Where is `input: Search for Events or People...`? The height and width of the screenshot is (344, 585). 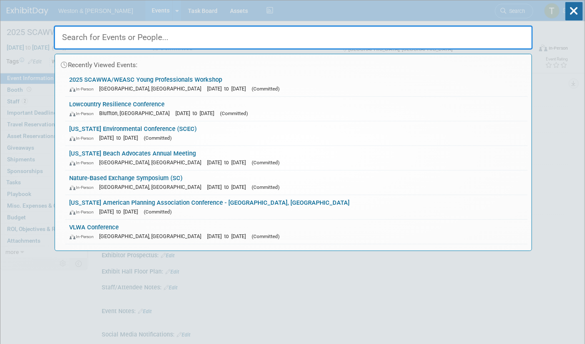 input: Search for Events or People... is located at coordinates (293, 38).